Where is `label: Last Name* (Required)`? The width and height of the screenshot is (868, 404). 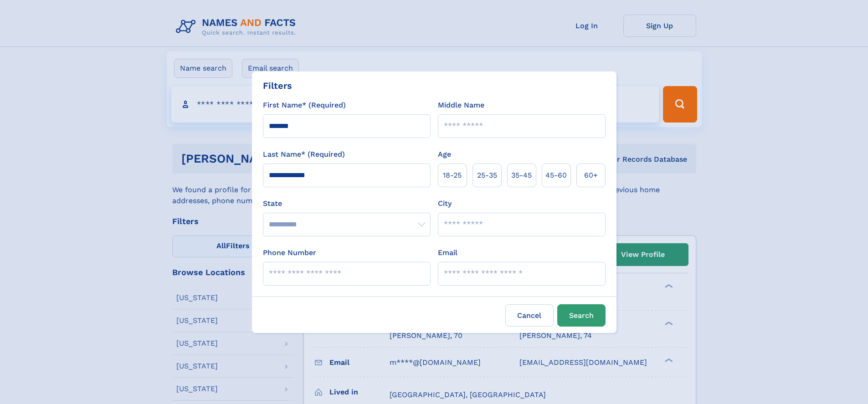 label: Last Name* (Required) is located at coordinates (304, 155).